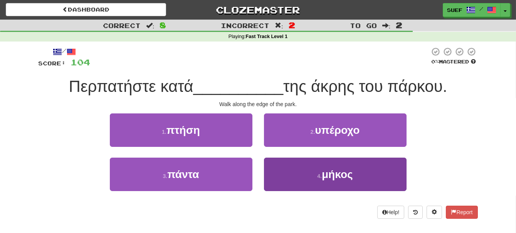 The height and width of the screenshot is (233, 516). What do you see at coordinates (337, 174) in the screenshot?
I see `span: μήκος` at bounding box center [337, 174].